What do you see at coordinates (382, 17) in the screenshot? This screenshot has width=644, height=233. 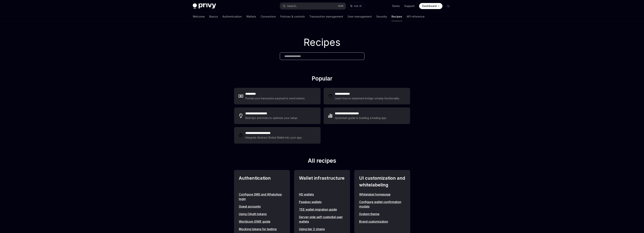 I see `a: Security` at bounding box center [382, 17].